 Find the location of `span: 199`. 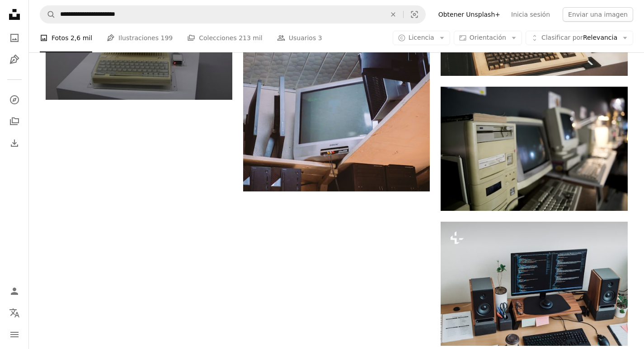

span: 199 is located at coordinates (166, 38).